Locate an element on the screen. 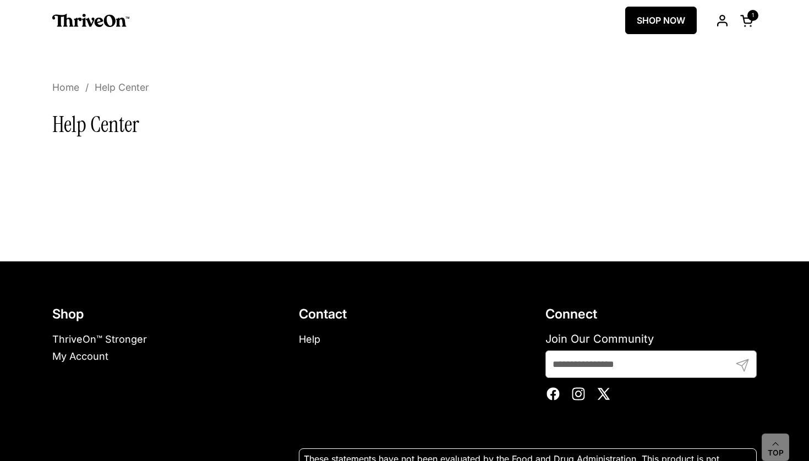 This screenshot has width=809, height=461. button: Submit is located at coordinates (743, 374).